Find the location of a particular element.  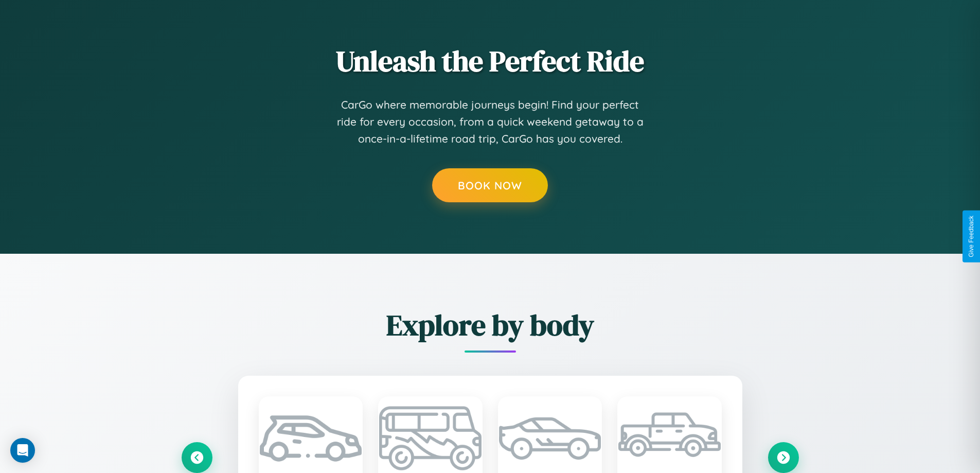

button: Book Now is located at coordinates (490, 185).